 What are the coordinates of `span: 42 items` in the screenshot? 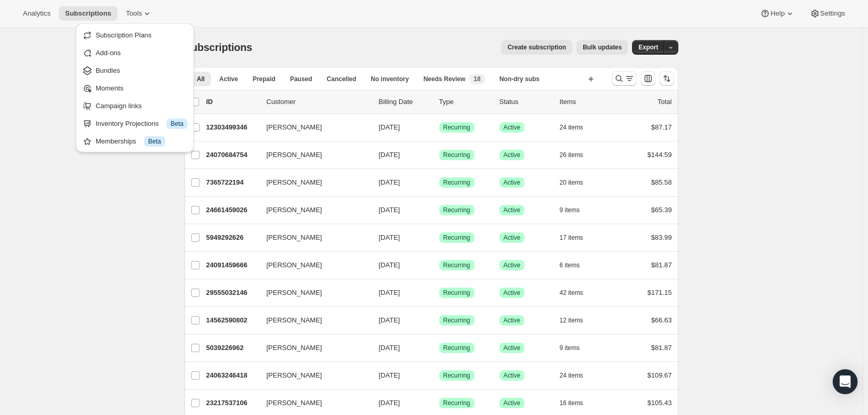 It's located at (571, 293).